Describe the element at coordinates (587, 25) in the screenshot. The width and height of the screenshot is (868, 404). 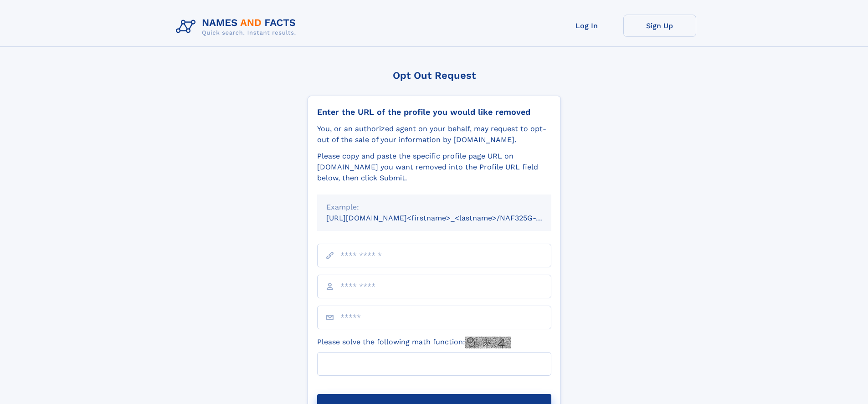
I see `a: Log In` at that location.